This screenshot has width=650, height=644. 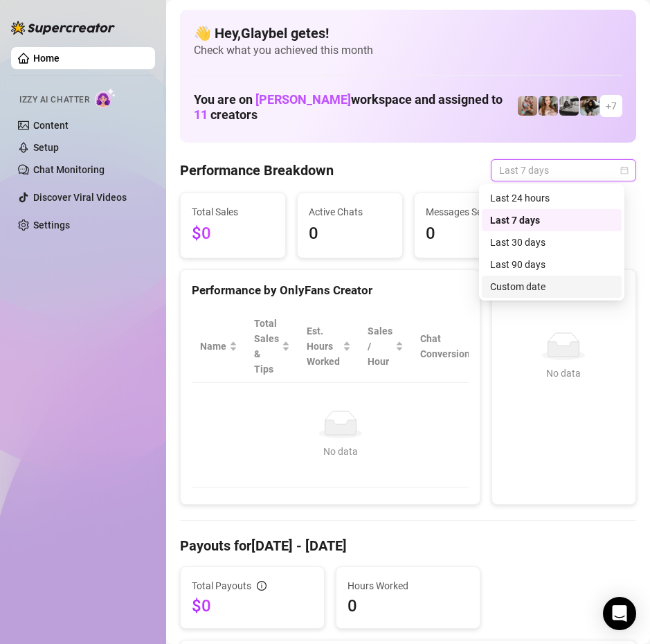 What do you see at coordinates (267, 346) in the screenshot?
I see `span: Total Sales & Tips` at bounding box center [267, 346].